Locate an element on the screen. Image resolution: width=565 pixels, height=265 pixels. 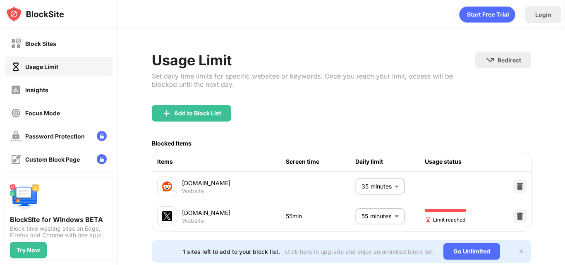
img: password-protection-off.svg is located at coordinates (16, 136).